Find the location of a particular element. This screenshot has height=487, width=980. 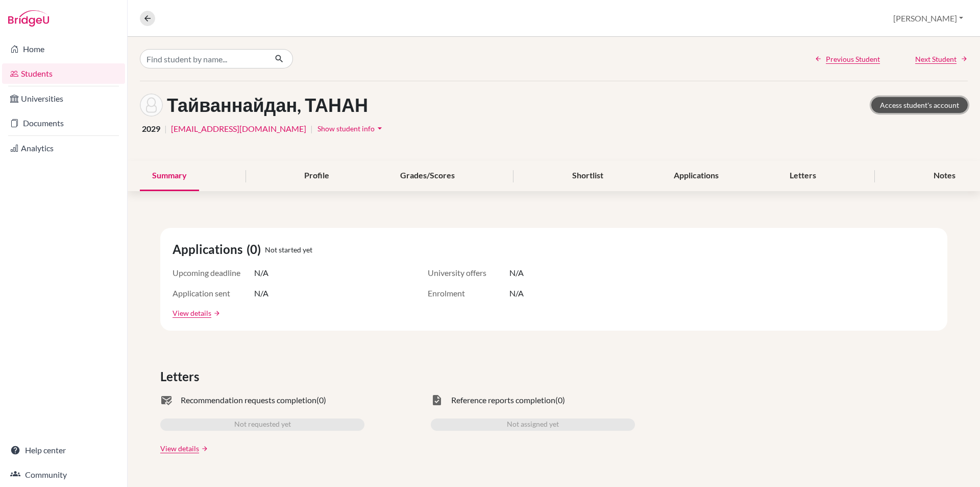

div: Profile is located at coordinates (317, 176).